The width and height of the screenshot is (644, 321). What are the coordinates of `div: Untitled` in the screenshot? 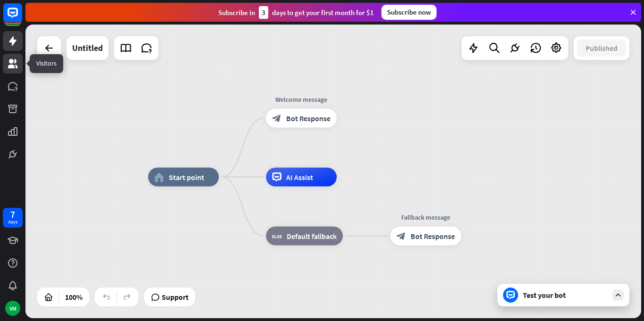 It's located at (87, 48).